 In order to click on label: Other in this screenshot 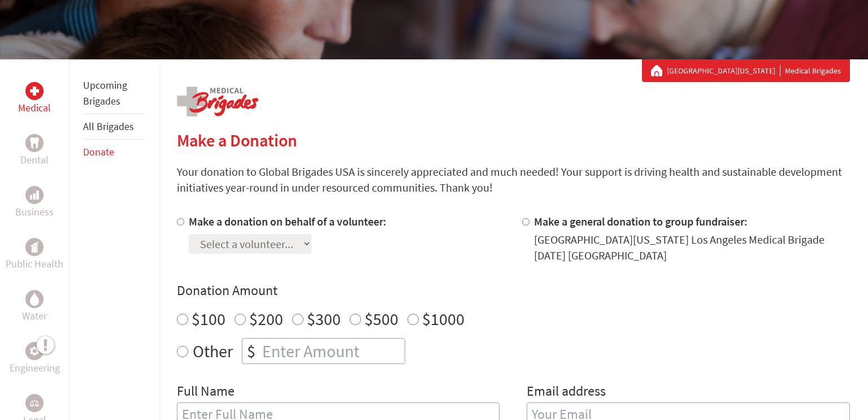, I will do `click(212, 351)`.